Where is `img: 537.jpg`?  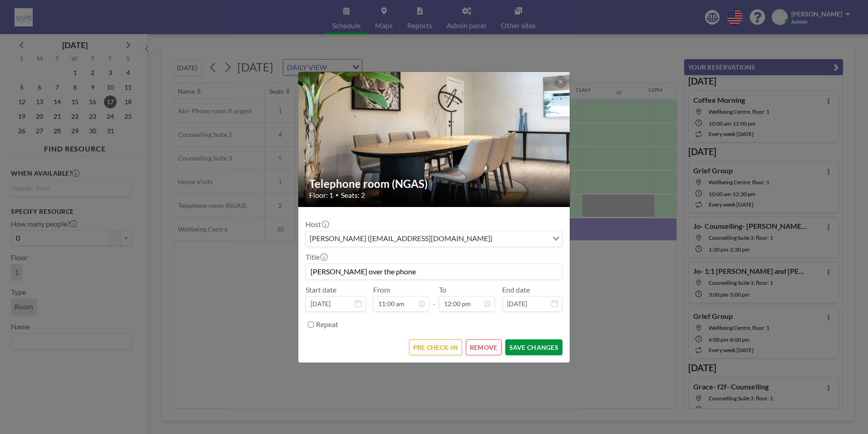 img: 537.jpg is located at coordinates (434, 139).